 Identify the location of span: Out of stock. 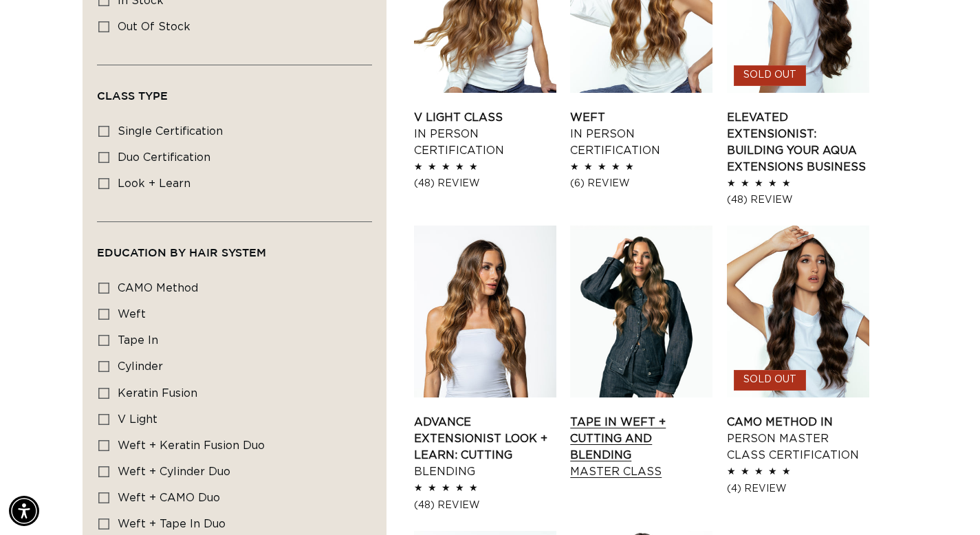
(154, 27).